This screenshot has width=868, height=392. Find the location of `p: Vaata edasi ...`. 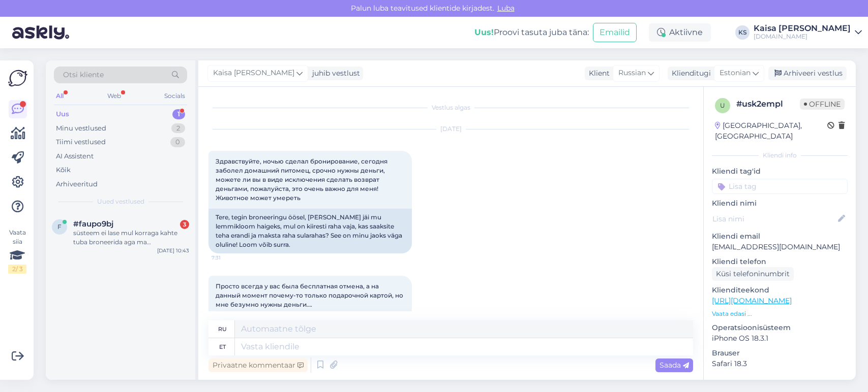

p: Vaata edasi ... is located at coordinates (780, 314).